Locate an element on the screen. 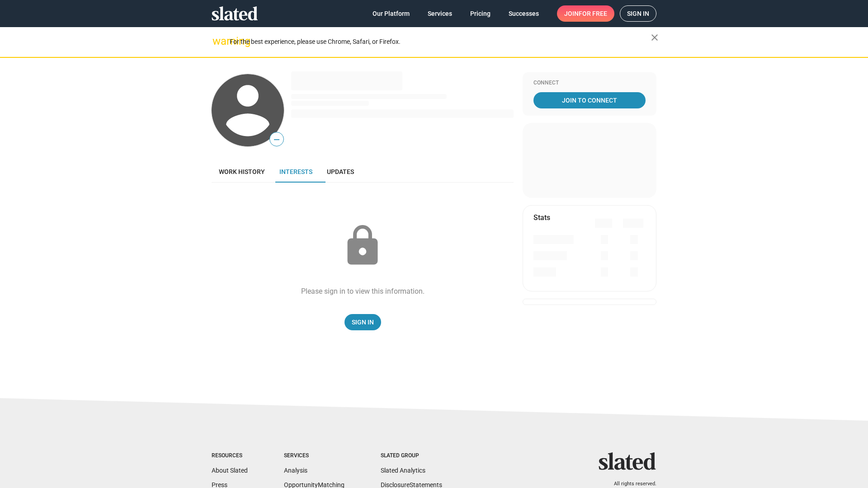  a: Sign in is located at coordinates (638, 14).